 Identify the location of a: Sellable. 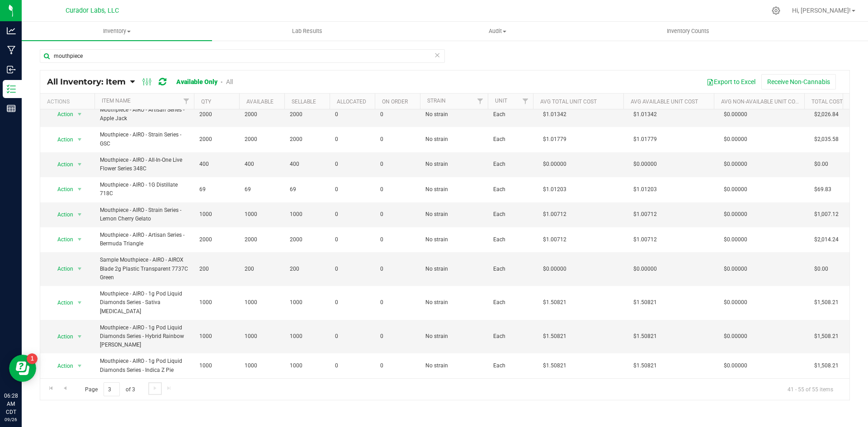
(304, 101).